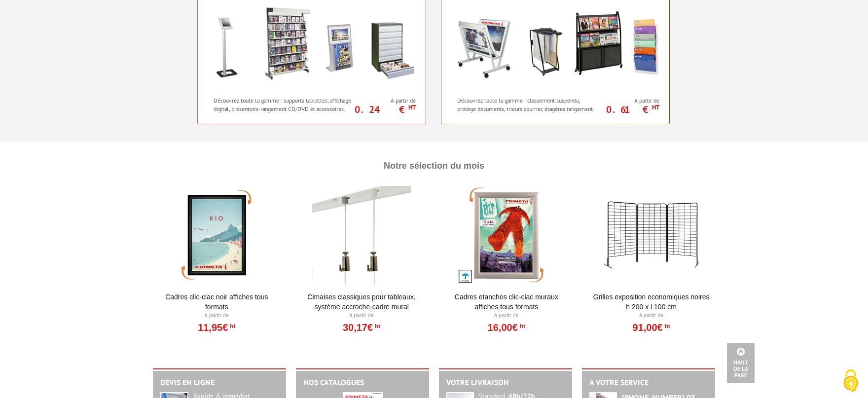 Image resolution: width=868 pixels, height=398 pixels. I want to click on a: Cimaises CLASSIQUES pour tableaux, système accroche-cadre mural, so click(362, 302).